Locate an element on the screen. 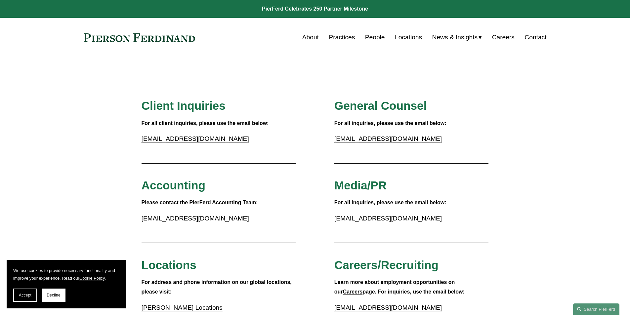 This screenshot has width=630, height=315. a: folder dropdown is located at coordinates (457, 37).